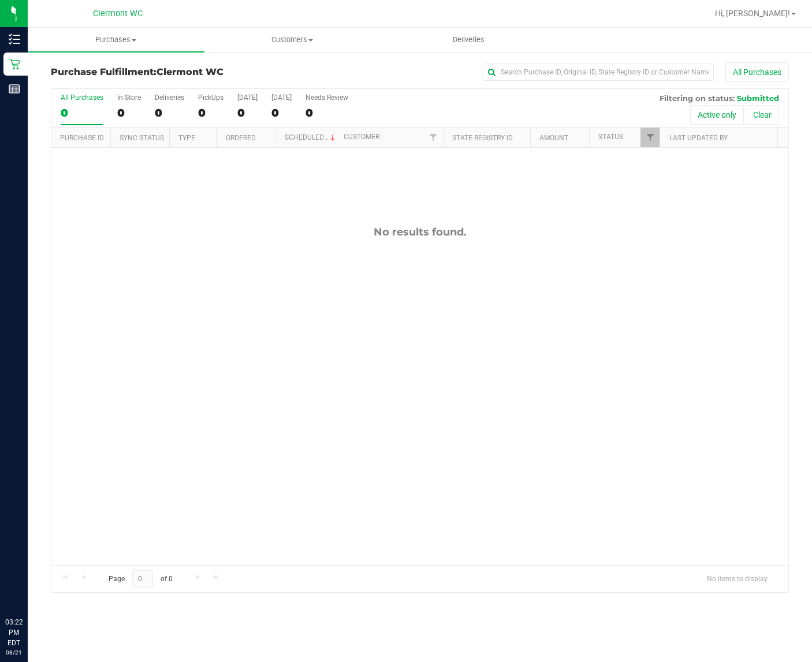 The image size is (812, 662). Describe the element at coordinates (82, 138) in the screenshot. I see `a: Purchase ID` at that location.